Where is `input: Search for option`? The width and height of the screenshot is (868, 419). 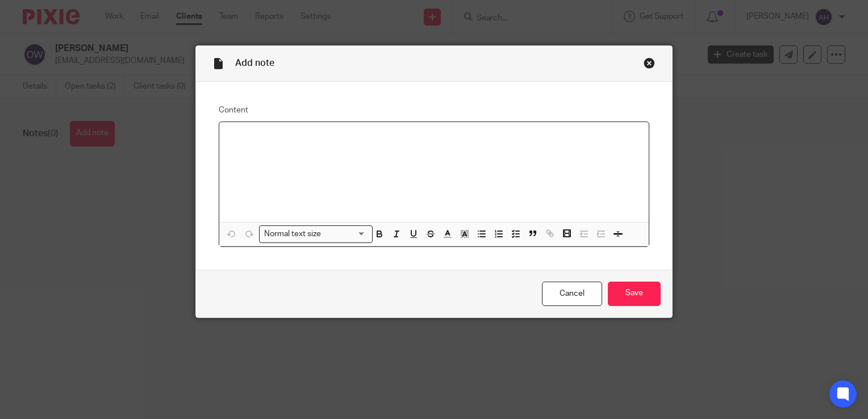
input: Search for option is located at coordinates (345, 234).